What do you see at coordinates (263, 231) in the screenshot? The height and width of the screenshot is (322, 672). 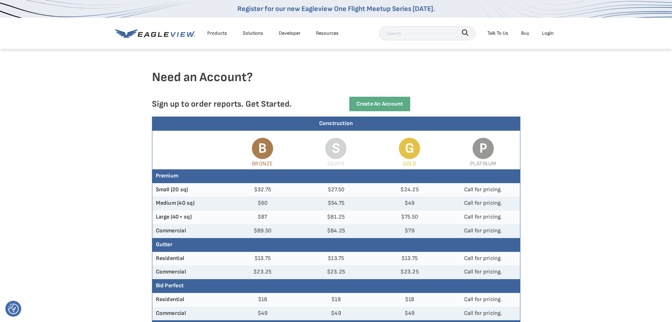 I see `td: $89.50` at bounding box center [263, 231].